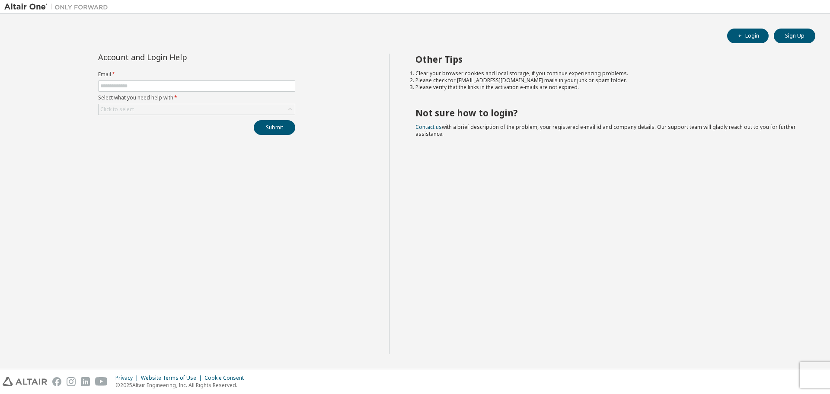  Describe the element at coordinates (608, 59) in the screenshot. I see `h2: Other Tips` at that location.